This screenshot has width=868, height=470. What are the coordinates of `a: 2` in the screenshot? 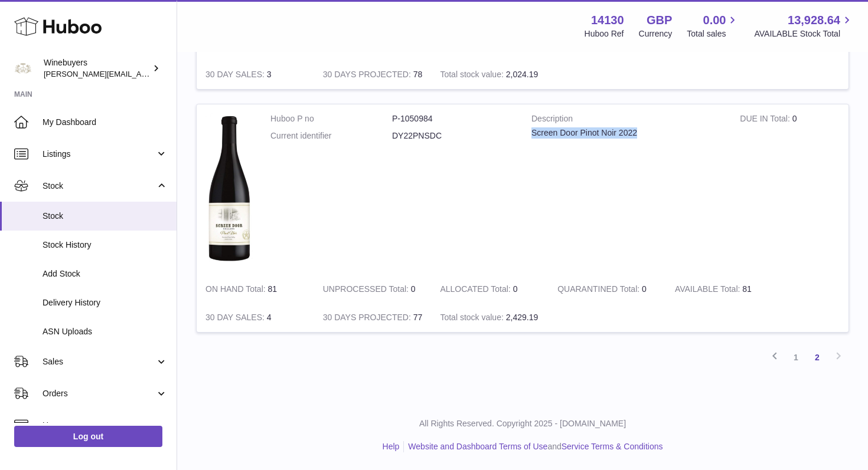 It's located at (817, 357).